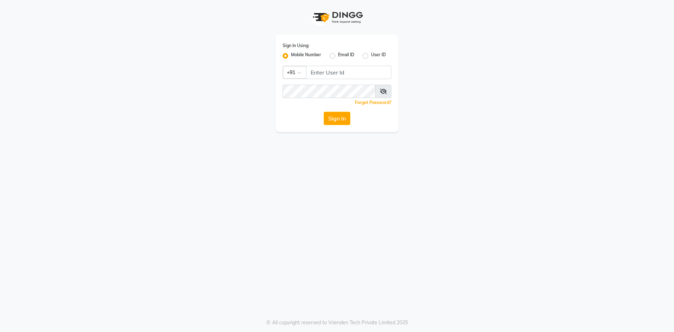  Describe the element at coordinates (379, 56) in the screenshot. I see `label: User ID` at that location.